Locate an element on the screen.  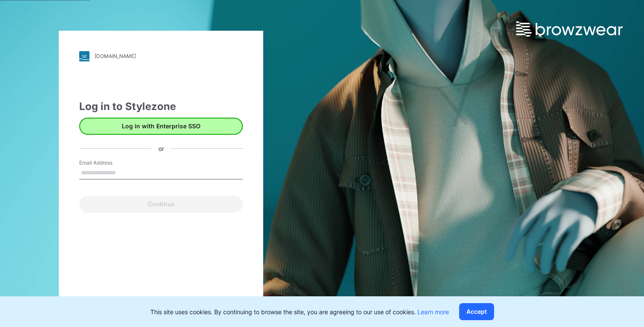
button: Log in with Enterprise SSO is located at coordinates (161, 126).